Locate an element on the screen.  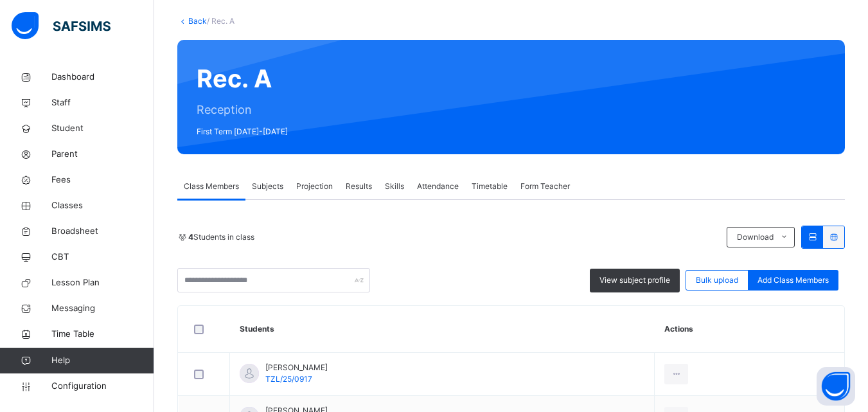
span: Dashboard is located at coordinates (103, 77).